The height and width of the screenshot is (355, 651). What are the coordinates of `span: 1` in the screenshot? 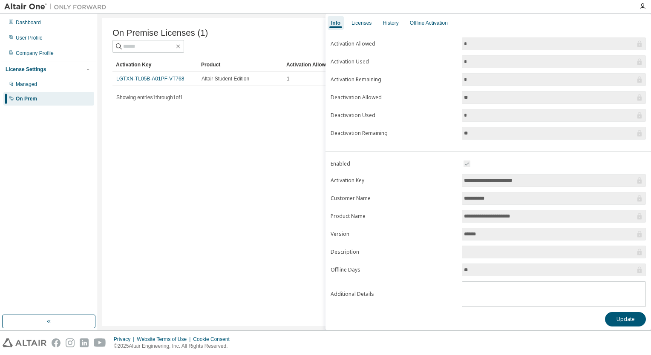 It's located at (288, 79).